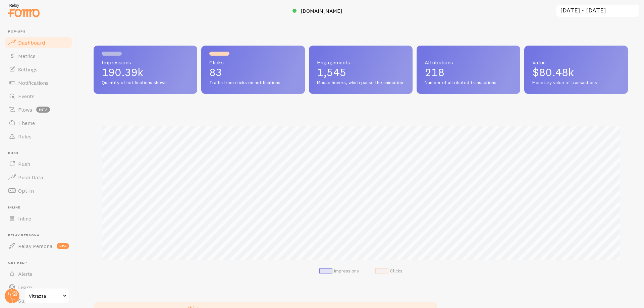 This screenshot has width=644, height=308. What do you see at coordinates (38, 96) in the screenshot?
I see `a: Events` at bounding box center [38, 96].